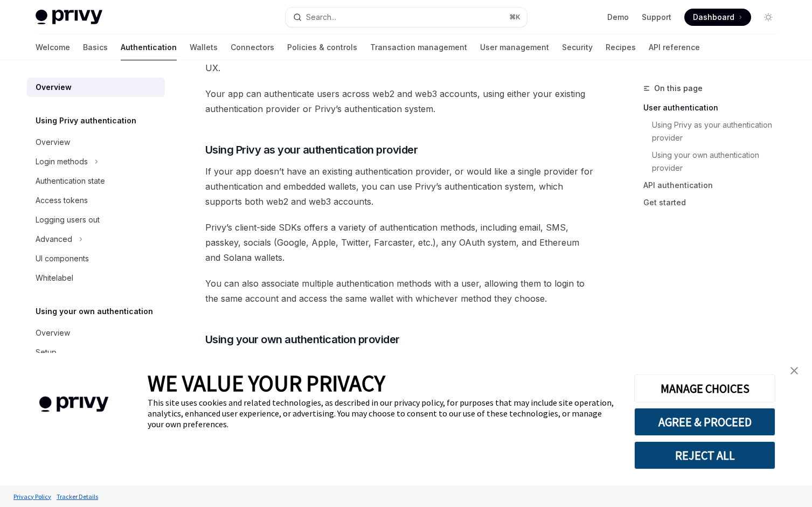 This screenshot has height=507, width=812. I want to click on a: Policies & controls, so click(322, 47).